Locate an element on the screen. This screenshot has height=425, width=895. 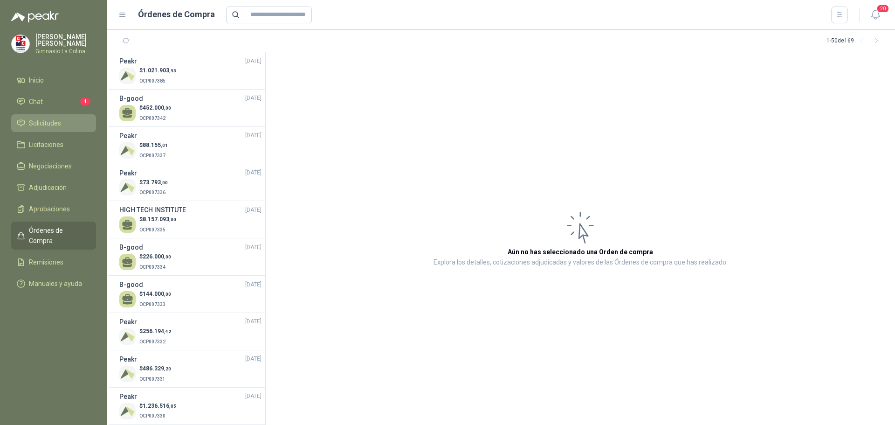
span: 486.329 is located at coordinates (157, 368).